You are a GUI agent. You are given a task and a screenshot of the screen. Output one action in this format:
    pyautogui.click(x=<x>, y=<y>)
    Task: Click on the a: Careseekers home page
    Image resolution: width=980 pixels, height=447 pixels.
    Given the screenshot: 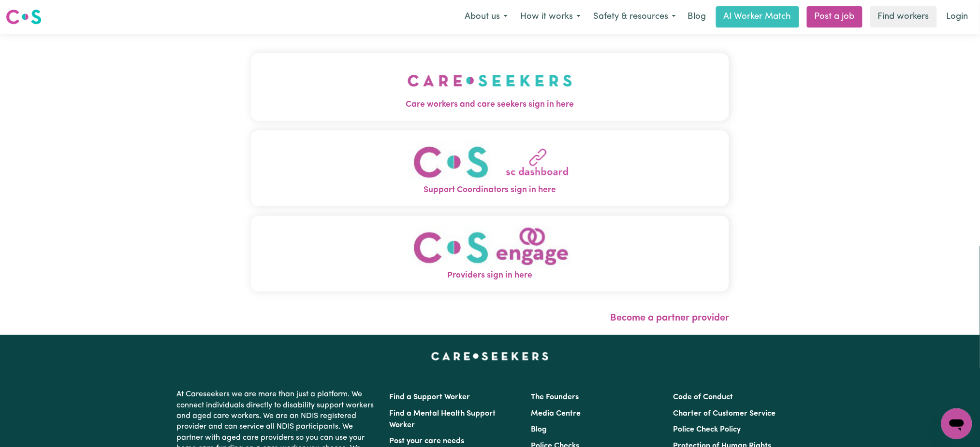 What is the action you would take?
    pyautogui.click(x=490, y=356)
    